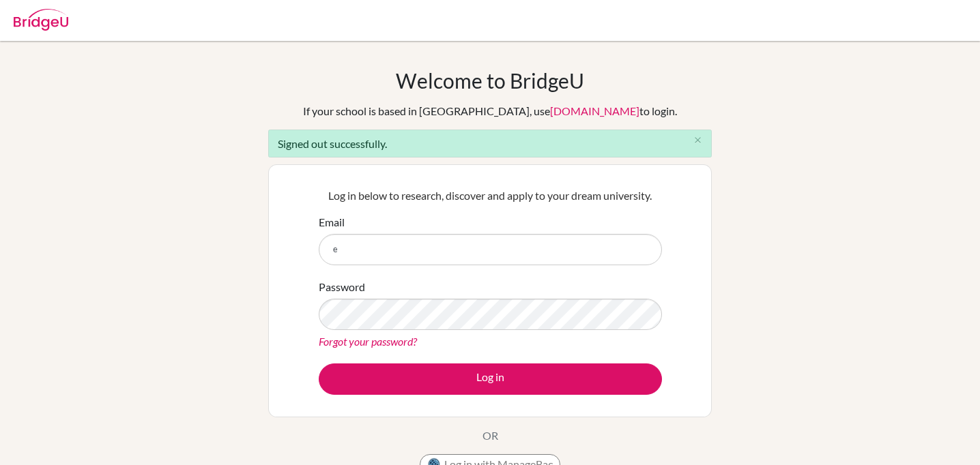 The width and height of the screenshot is (980, 465). What do you see at coordinates (490, 195) in the screenshot?
I see `p: Log in below to research, discover and apply to your dream university.` at bounding box center [490, 195].